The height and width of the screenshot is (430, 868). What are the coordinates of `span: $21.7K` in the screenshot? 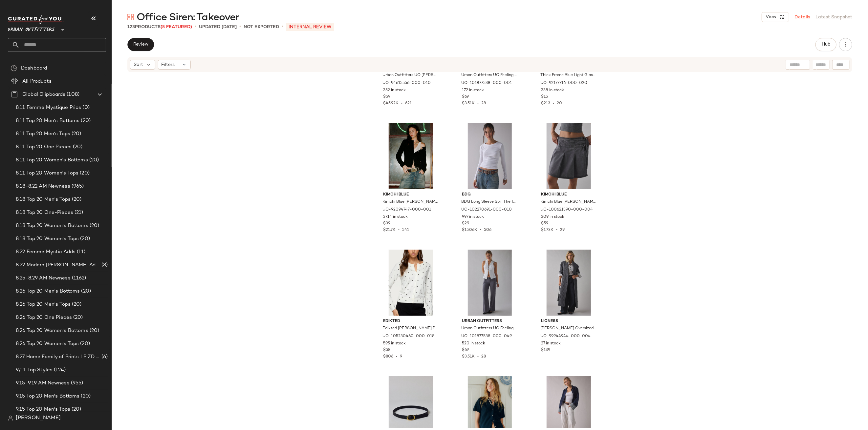 It's located at (390, 230).